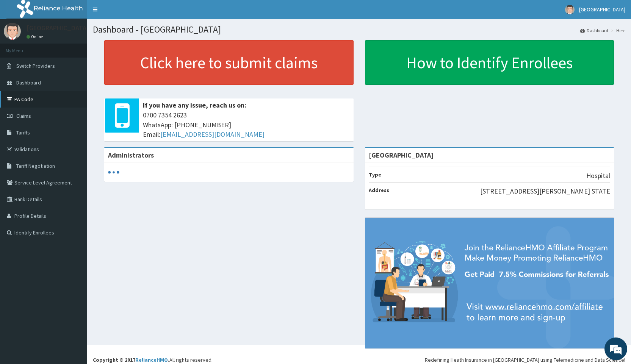 The width and height of the screenshot is (631, 364). I want to click on b: Administrators, so click(131, 155).